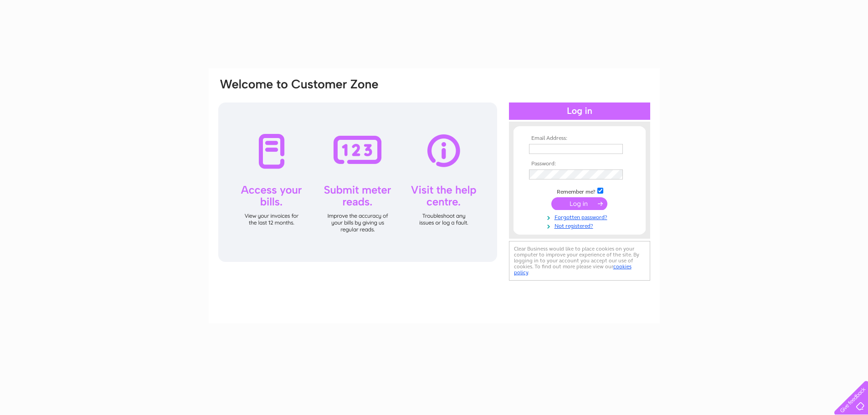 This screenshot has width=868, height=415. What do you see at coordinates (581, 216) in the screenshot?
I see `a: Forgotten password?` at bounding box center [581, 216].